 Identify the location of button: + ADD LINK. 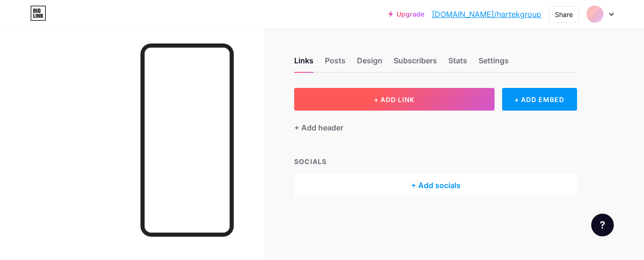
(394, 99).